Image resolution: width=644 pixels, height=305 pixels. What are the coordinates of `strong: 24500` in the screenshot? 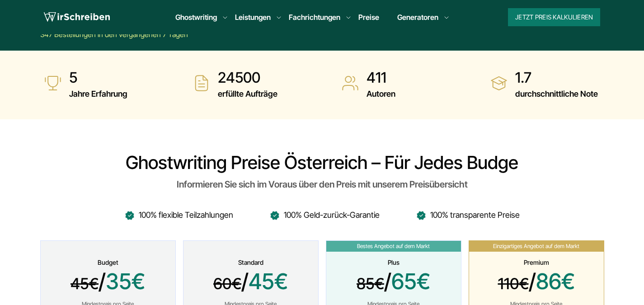 It's located at (248, 78).